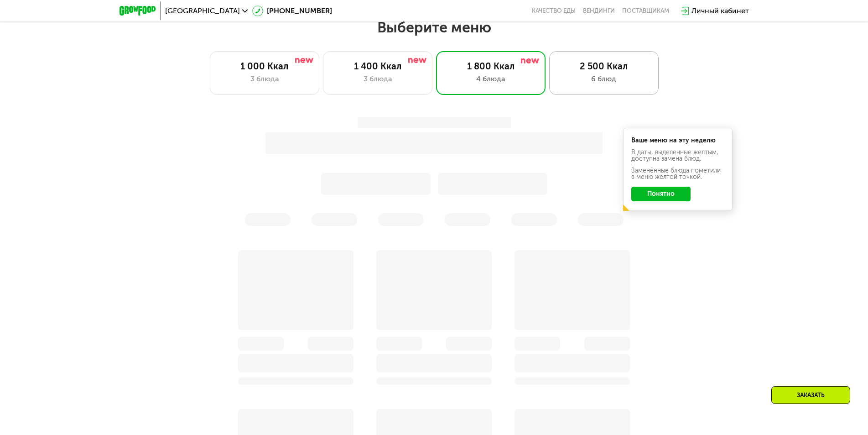  I want to click on div: 4 блюда, so click(491, 79).